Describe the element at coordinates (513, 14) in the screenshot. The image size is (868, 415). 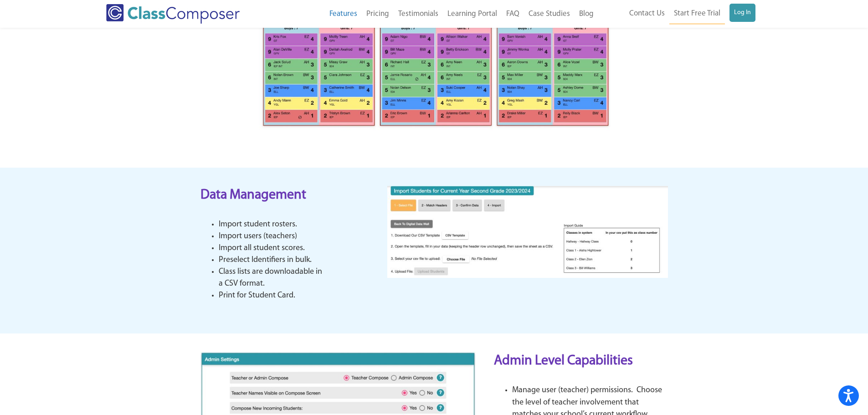
I see `a: FAQ` at that location.